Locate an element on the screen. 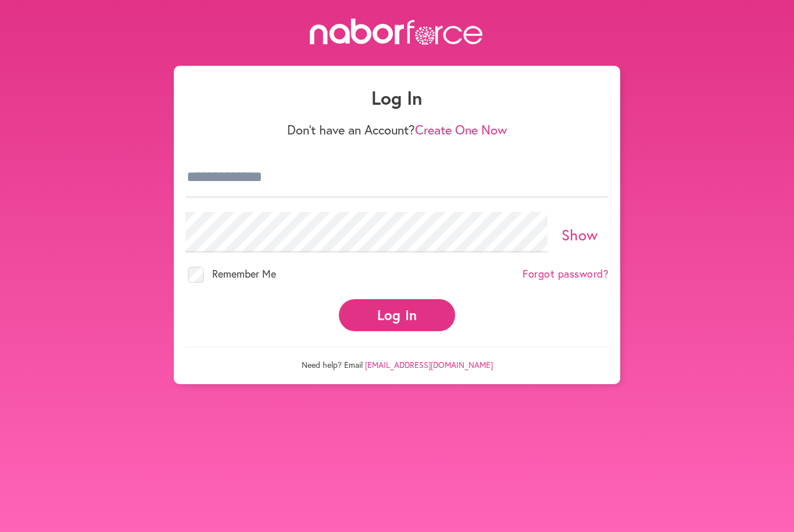 The height and width of the screenshot is (532, 794). span: Remember Me is located at coordinates (244, 274).